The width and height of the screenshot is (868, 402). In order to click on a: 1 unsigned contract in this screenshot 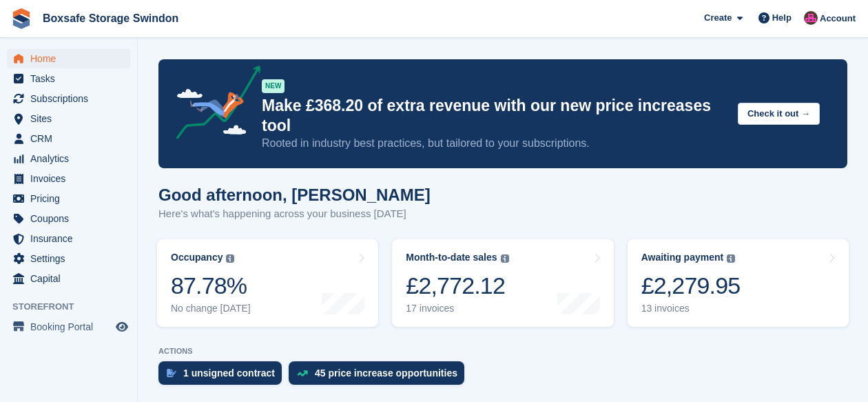, I will do `click(223, 377)`.